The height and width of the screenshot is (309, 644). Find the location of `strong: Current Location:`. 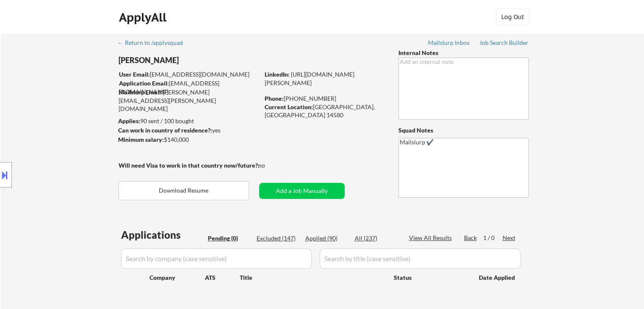

strong: Current Location: is located at coordinates (289, 106).